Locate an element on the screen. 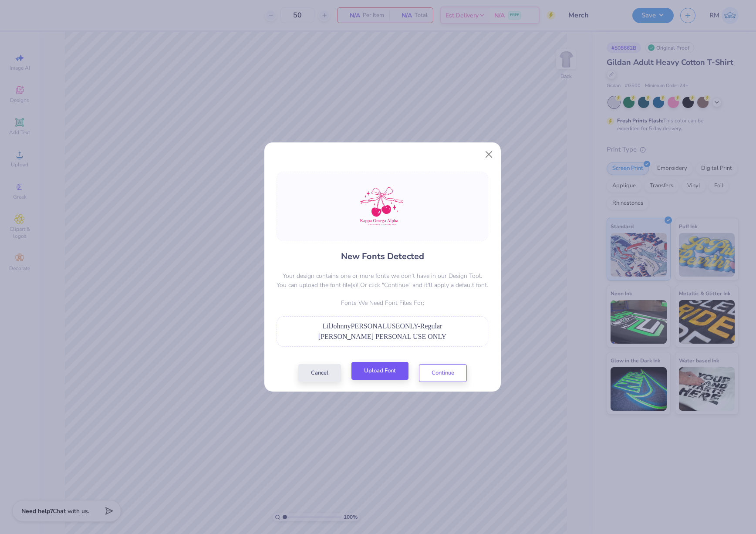 The image size is (756, 534). p: Your design contains one or more fonts we don't have in our Design Tool. You can upload the font ... is located at coordinates (382, 280).